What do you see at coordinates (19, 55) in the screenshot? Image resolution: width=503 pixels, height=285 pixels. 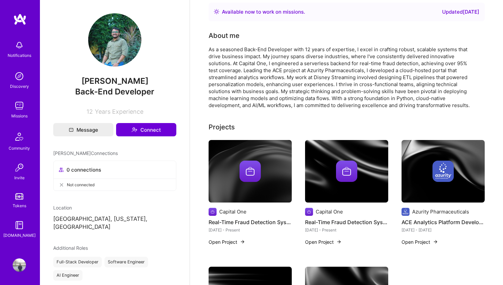 I see `div: Notifications` at bounding box center [19, 55].